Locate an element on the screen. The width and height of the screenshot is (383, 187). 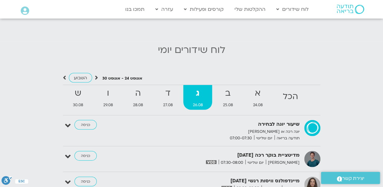
span: 27.08 is located at coordinates (168, 105).